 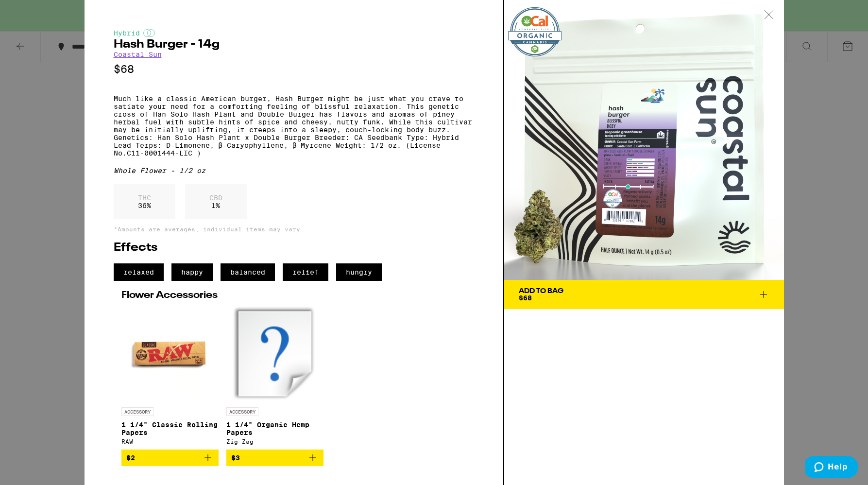 What do you see at coordinates (294, 126) in the screenshot?
I see `p: Much like a classic American burger, Hash Burger might be just what you crave to satiate your nee...` at bounding box center [294, 126].